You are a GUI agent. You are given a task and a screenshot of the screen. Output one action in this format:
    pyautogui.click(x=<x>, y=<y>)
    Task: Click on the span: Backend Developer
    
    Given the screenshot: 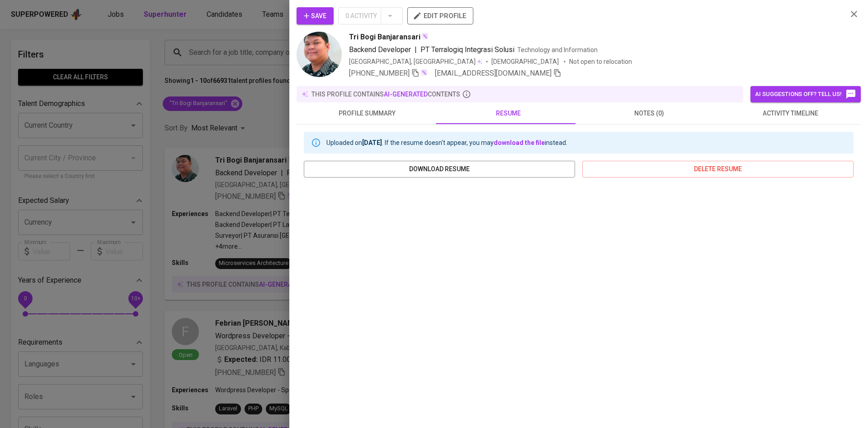 What is the action you would take?
    pyautogui.click(x=379, y=50)
    